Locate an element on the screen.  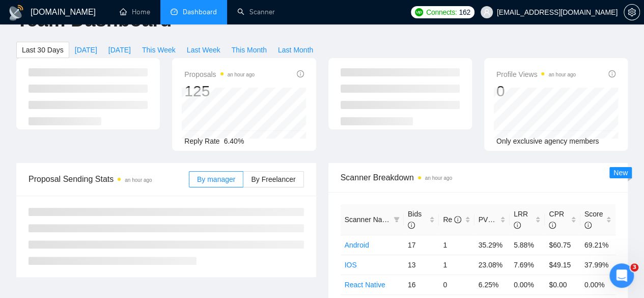
span: LRR is located at coordinates (521, 220).